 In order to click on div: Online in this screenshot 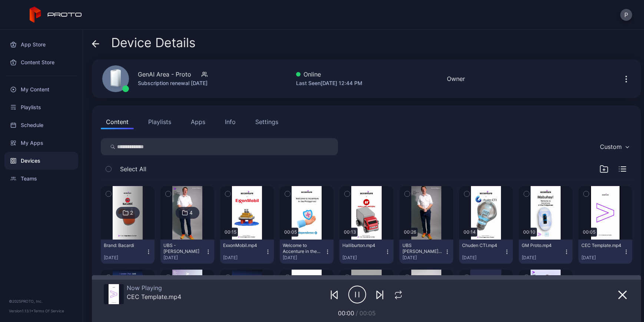, I will do `click(329, 74)`.